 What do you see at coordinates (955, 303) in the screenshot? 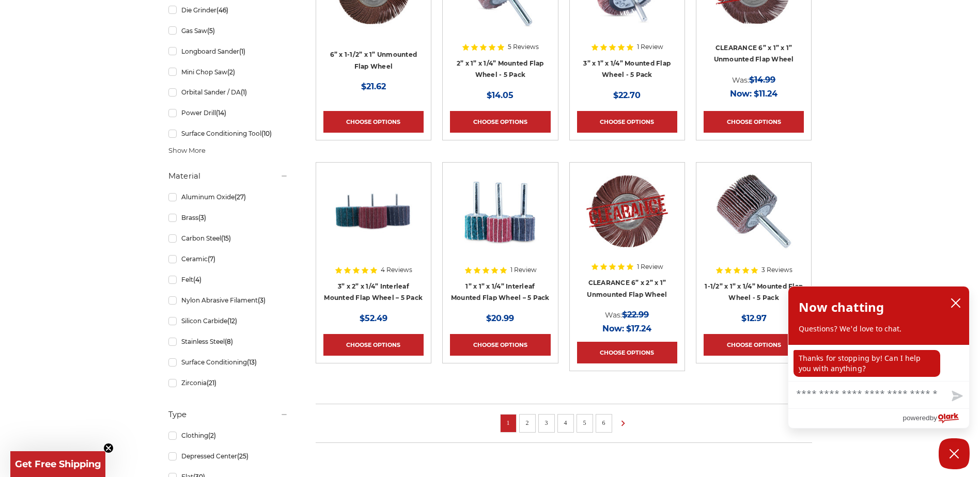
I see `button: close chatbox` at bounding box center [955, 303].